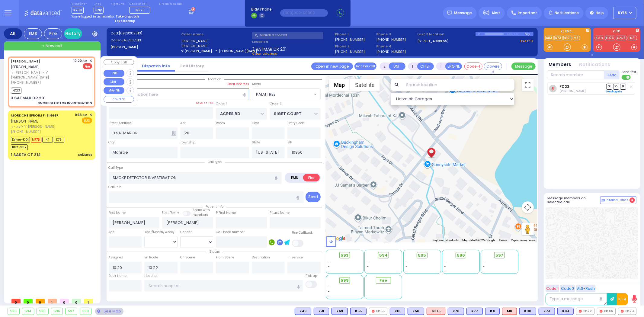 This screenshot has height=317, width=644. What do you see at coordinates (547, 311) in the screenshot?
I see `div: K73` at bounding box center [547, 311].